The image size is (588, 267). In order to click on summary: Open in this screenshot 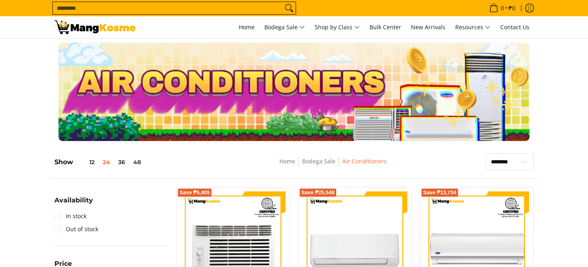, I will do `click(73, 203)`.